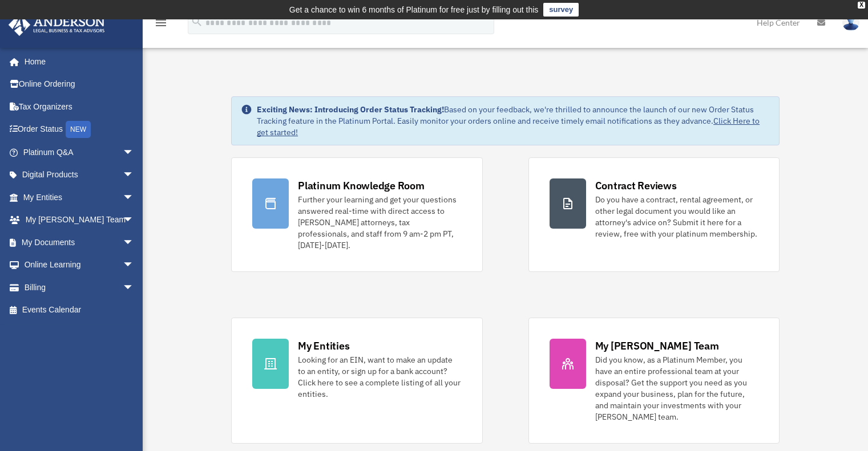 This screenshot has width=868, height=451. I want to click on a: Digital Productsarrow_drop_down, so click(79, 175).